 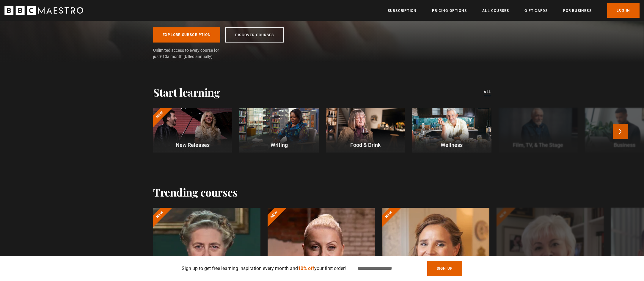 I want to click on span: Unlimited access to every course for just a month (billed annually), so click(x=193, y=53).